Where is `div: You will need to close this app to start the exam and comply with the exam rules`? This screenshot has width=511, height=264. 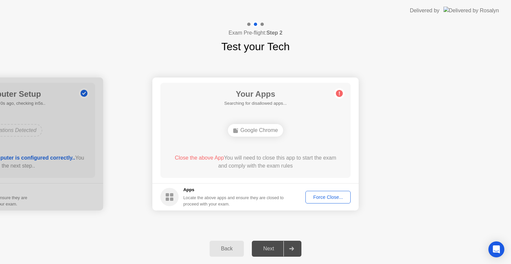 div: You will need to close this app to start the exam and comply with the exam rules is located at coordinates (256, 162).